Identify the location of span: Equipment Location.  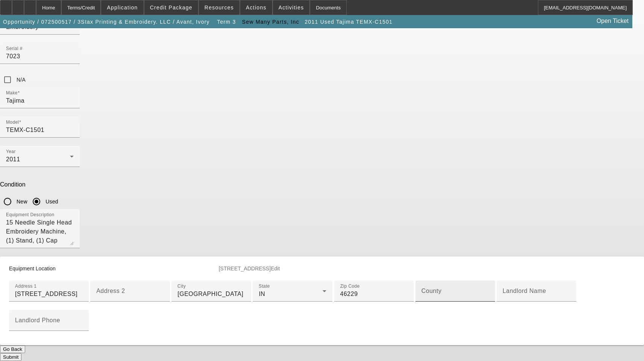
(32, 268).